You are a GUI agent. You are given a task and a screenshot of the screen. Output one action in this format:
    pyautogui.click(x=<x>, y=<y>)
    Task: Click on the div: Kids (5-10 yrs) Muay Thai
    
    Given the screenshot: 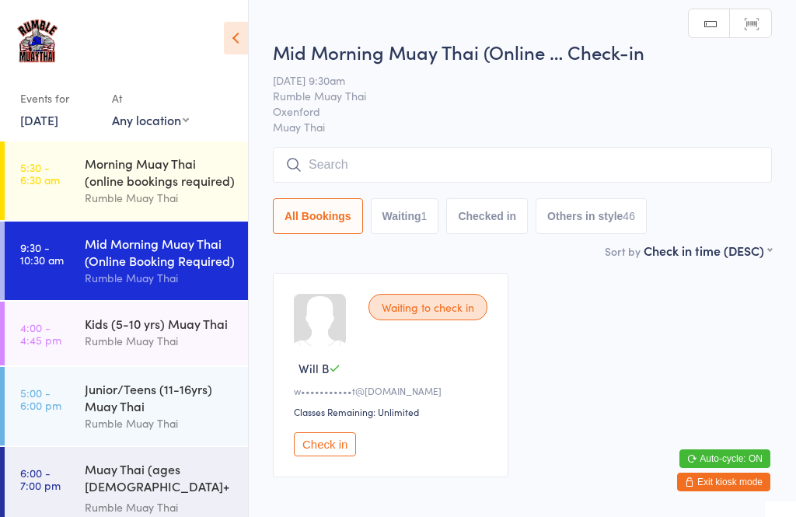 What is the action you would take?
    pyautogui.click(x=159, y=324)
    